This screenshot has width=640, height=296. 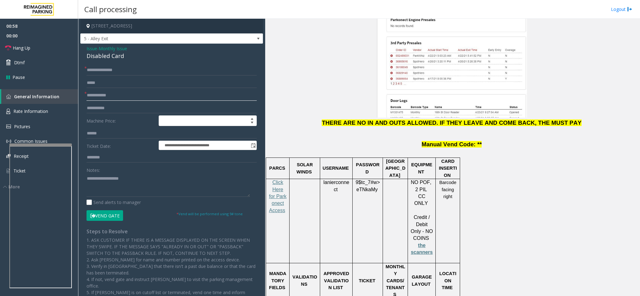 What do you see at coordinates (451, 123) in the screenshot?
I see `span: THERE ARE NO IN AND OUTS ALLOWED. IF THEY LEAVE AND COME BACK, THE MUST PAY` at bounding box center [451, 123].